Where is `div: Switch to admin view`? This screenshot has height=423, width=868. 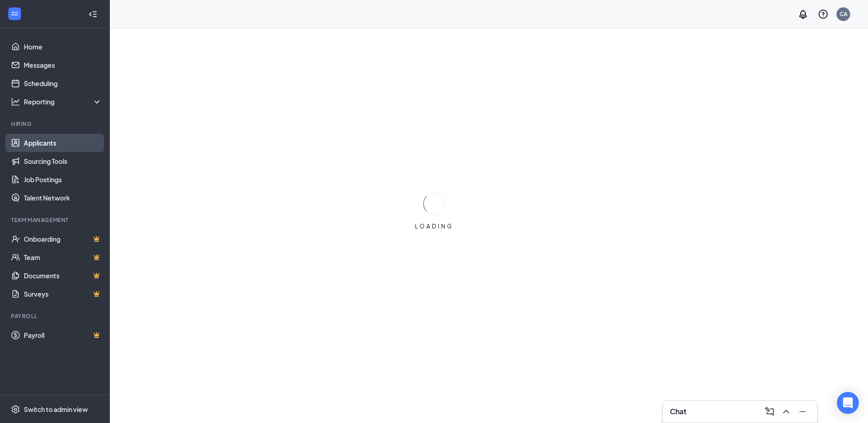
div: Switch to admin view is located at coordinates (56, 409).